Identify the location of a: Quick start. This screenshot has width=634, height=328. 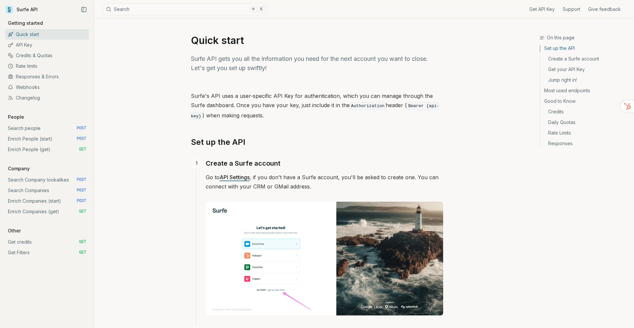
(47, 34).